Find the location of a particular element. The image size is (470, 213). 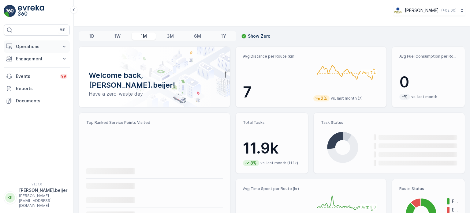

span: v 1.51.0 is located at coordinates (37, 184).